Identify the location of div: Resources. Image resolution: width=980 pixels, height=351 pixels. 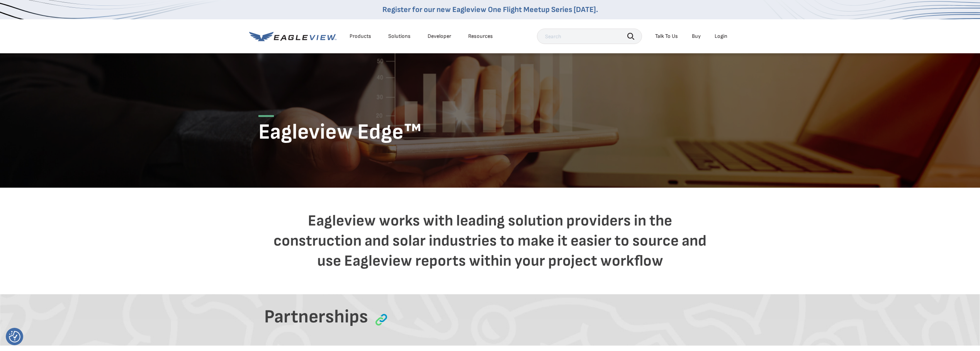
(481, 37).